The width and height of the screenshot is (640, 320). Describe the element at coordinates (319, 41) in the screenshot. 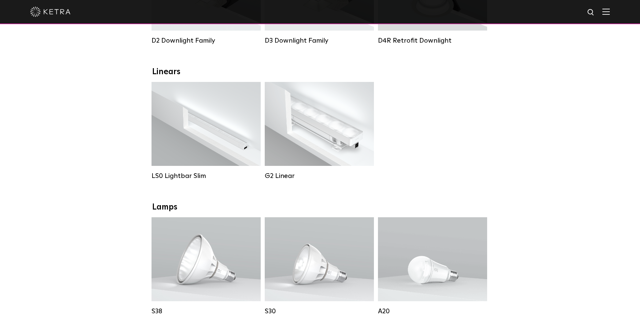

I see `div: D3 Downlight Family` at that location.